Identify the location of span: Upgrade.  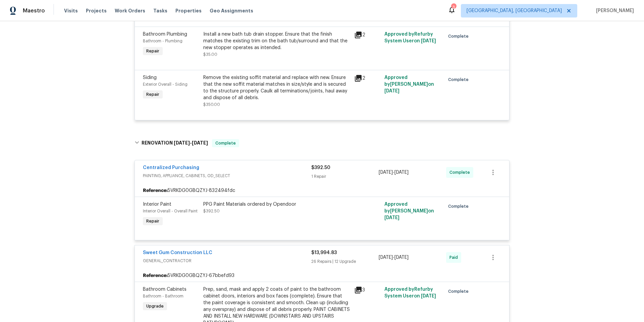
(155, 306).